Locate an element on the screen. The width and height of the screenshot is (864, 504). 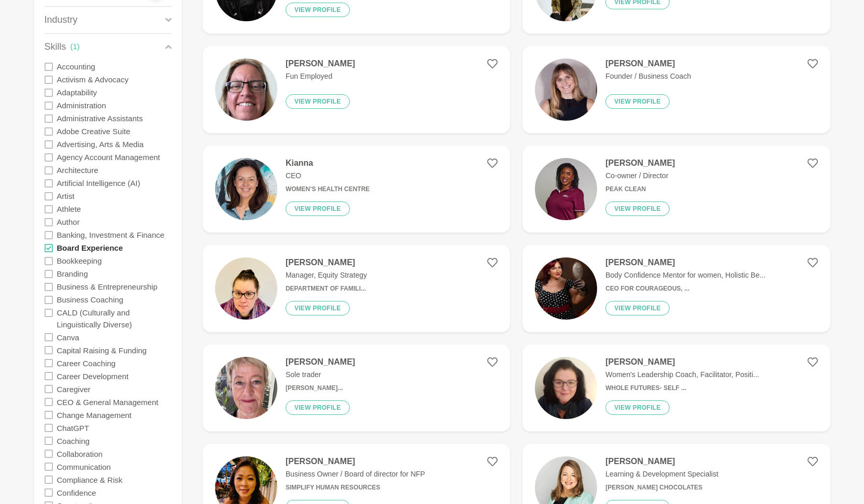
label: Artist is located at coordinates (66, 196).